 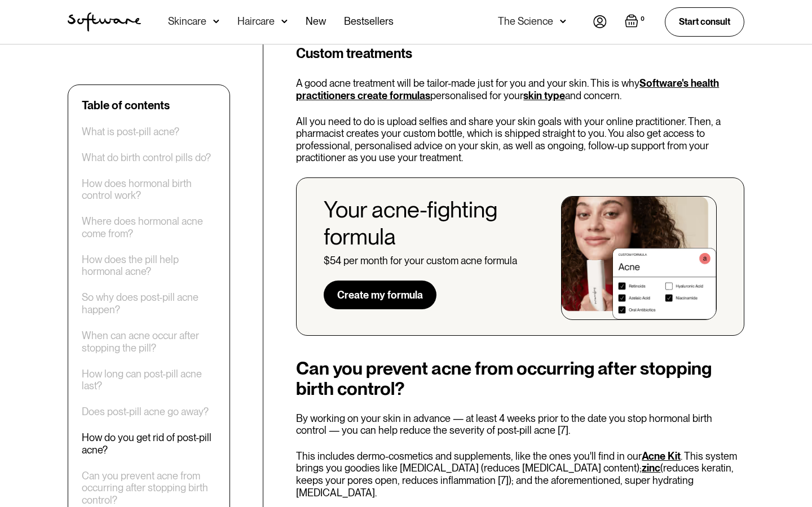 What do you see at coordinates (661, 456) in the screenshot?
I see `a: Acne Kit` at bounding box center [661, 456].